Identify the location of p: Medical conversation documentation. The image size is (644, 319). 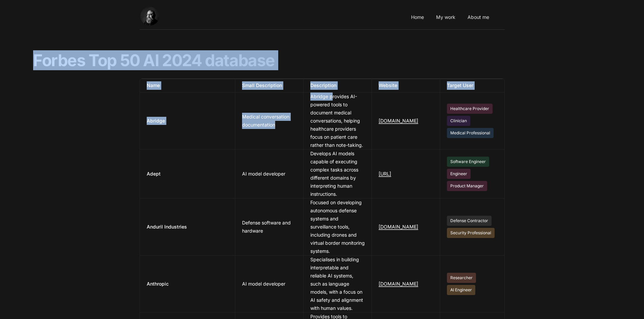
(269, 121).